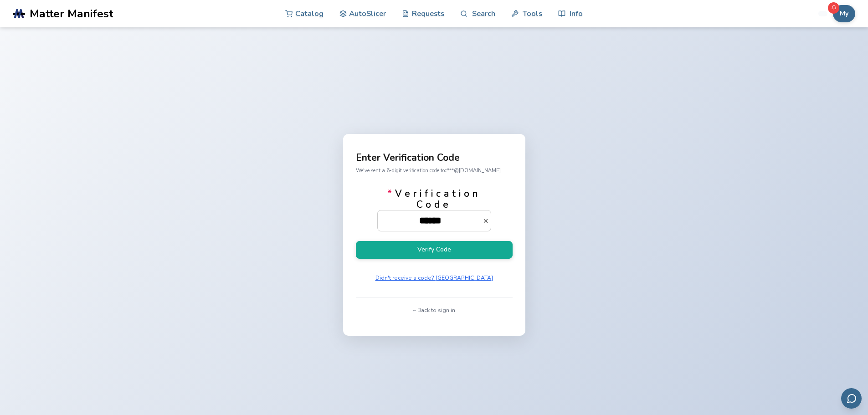 The image size is (868, 415). I want to click on button: Verify Code, so click(434, 250).